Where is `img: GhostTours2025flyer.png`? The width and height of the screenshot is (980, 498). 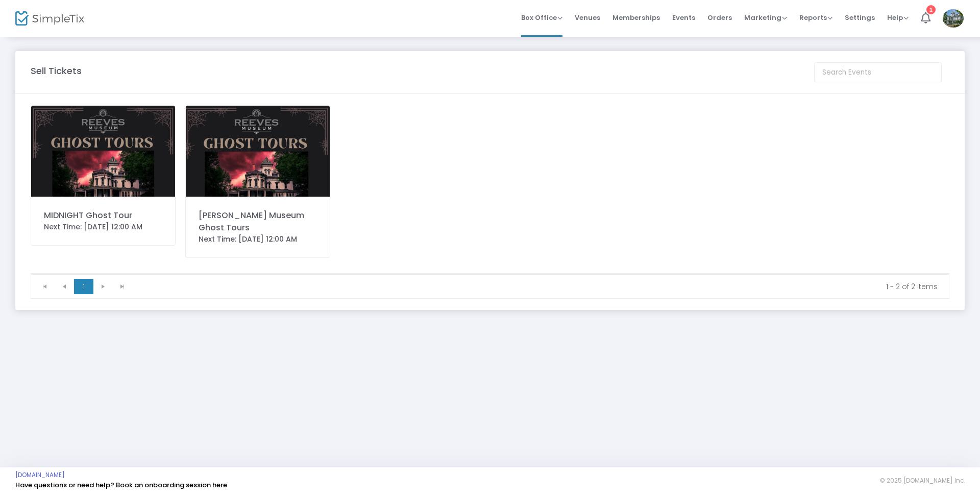 img: GhostTours2025flyer.png is located at coordinates (258, 151).